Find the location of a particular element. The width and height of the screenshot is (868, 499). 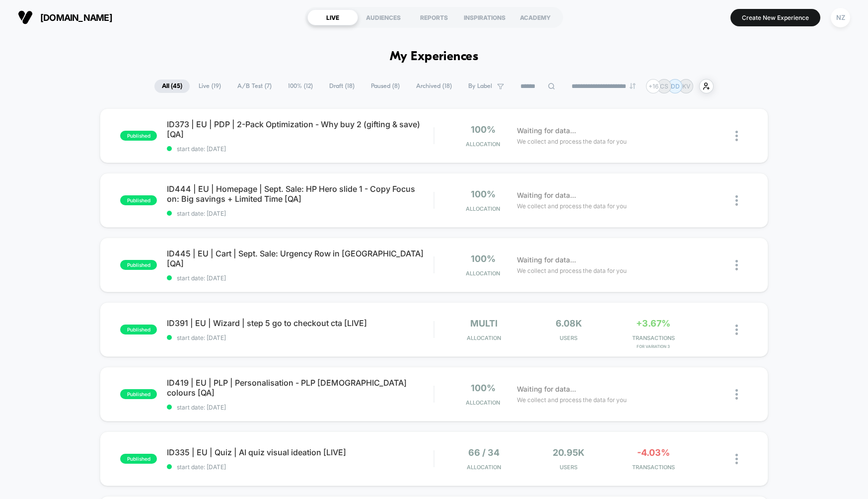

p: KV is located at coordinates (686, 86).